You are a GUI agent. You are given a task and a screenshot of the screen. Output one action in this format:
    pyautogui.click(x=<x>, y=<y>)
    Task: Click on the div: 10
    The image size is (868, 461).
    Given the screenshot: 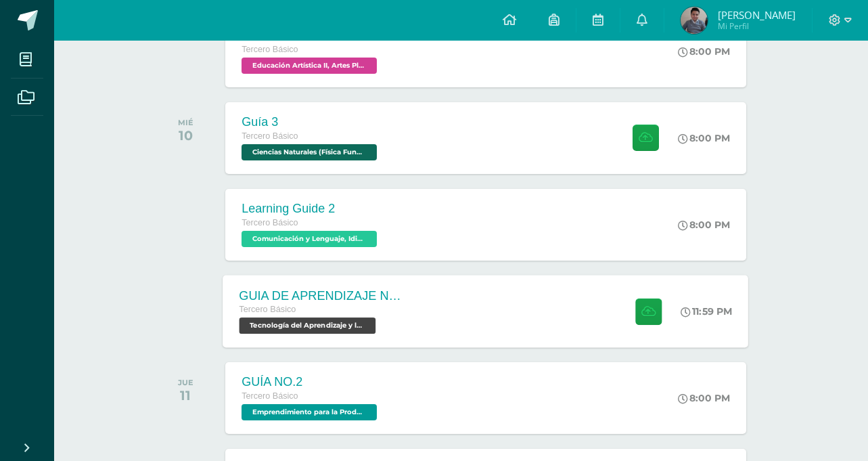 What is the action you would take?
    pyautogui.click(x=185, y=135)
    